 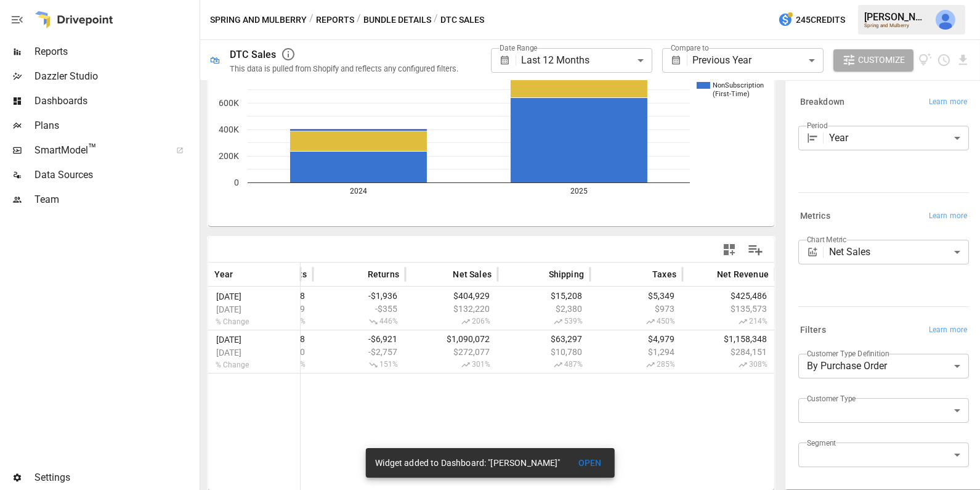 I want to click on span: $425,486, so click(x=729, y=296).